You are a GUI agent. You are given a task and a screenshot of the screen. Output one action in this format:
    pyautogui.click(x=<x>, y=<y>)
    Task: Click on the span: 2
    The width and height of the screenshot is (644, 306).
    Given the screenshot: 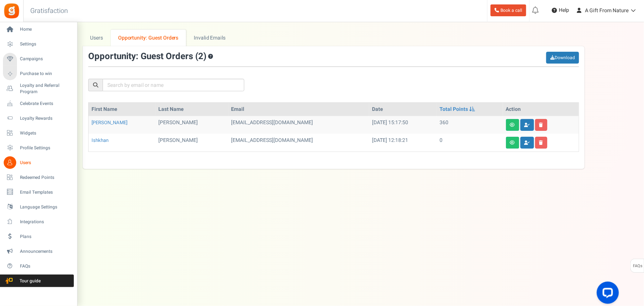 What is the action you would take?
    pyautogui.click(x=201, y=56)
    